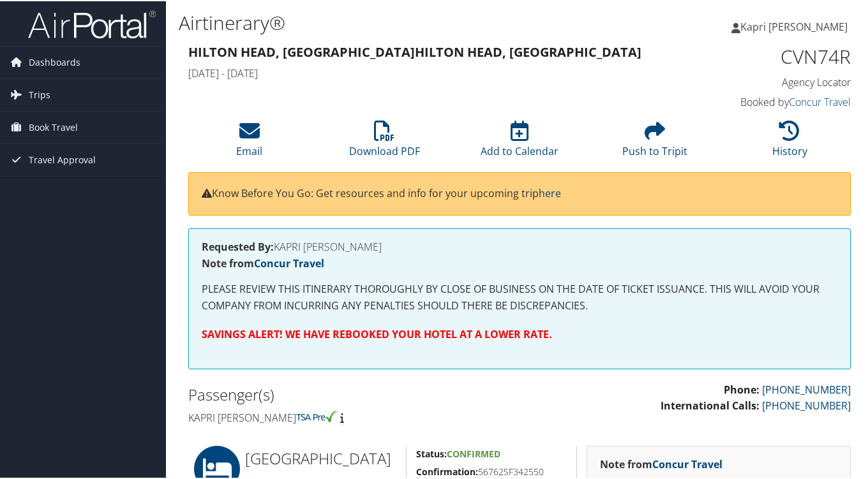 The height and width of the screenshot is (479, 868). Describe the element at coordinates (492, 471) in the screenshot. I see `h5: 56762SF342550` at that location.